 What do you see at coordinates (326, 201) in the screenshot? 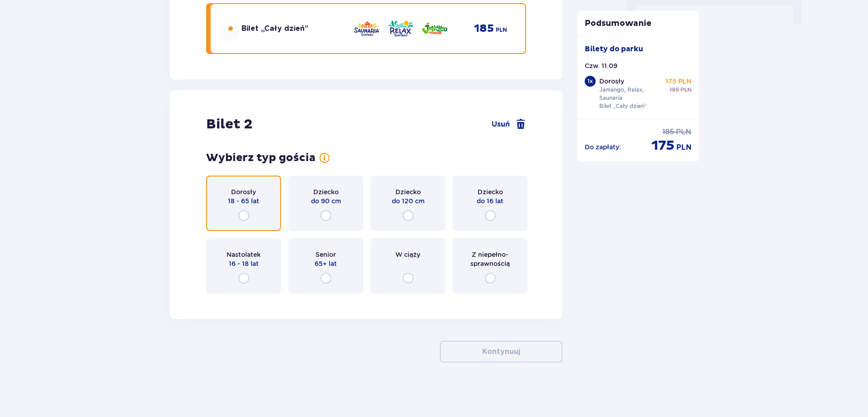
I see `p: do 90 cm` at bounding box center [326, 201].